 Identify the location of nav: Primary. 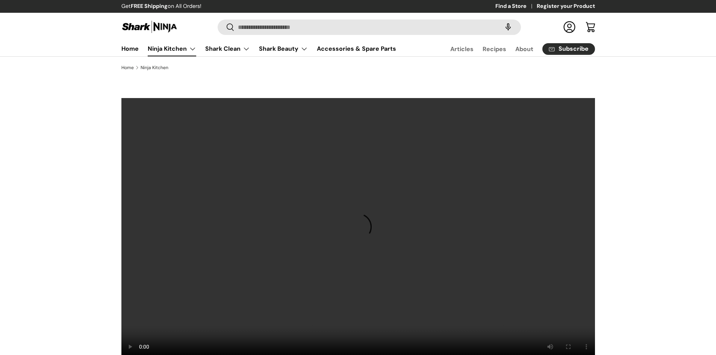
(259, 49).